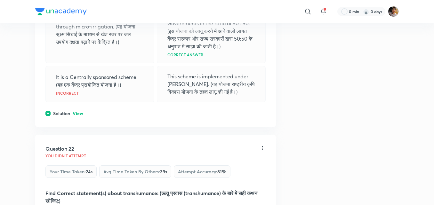 This screenshot has width=434, height=205. Describe the element at coordinates (48, 113) in the screenshot. I see `img: solution.svg` at that location.